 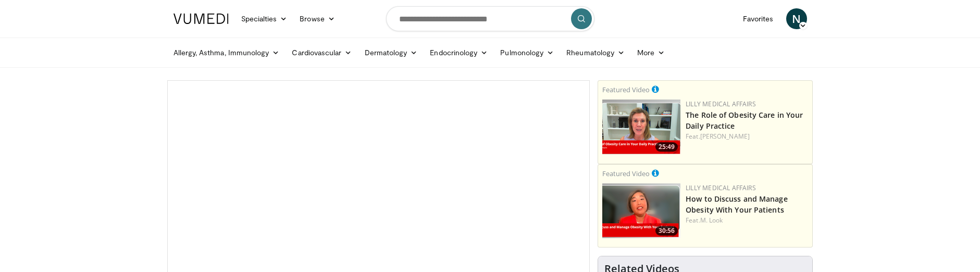 What do you see at coordinates (758, 18) in the screenshot?
I see `a: Favorites` at bounding box center [758, 18].